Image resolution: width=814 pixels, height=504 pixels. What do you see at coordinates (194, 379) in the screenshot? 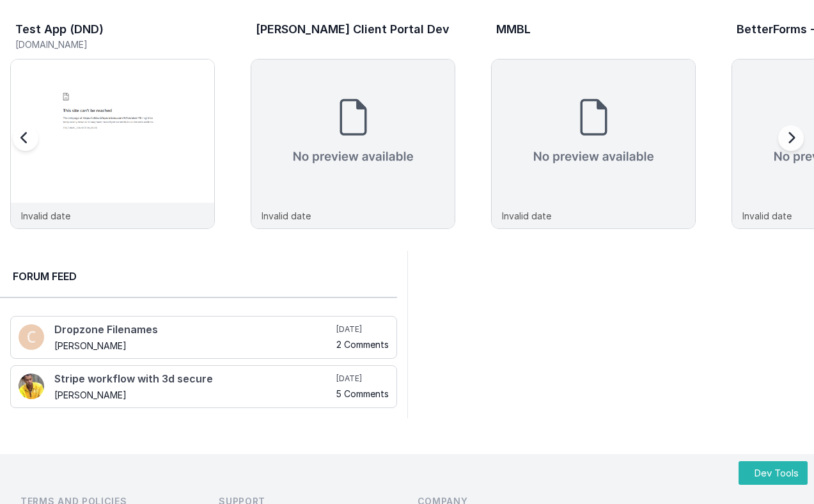
I see `h4: Stripe workflow with 3d secure` at bounding box center [194, 379].